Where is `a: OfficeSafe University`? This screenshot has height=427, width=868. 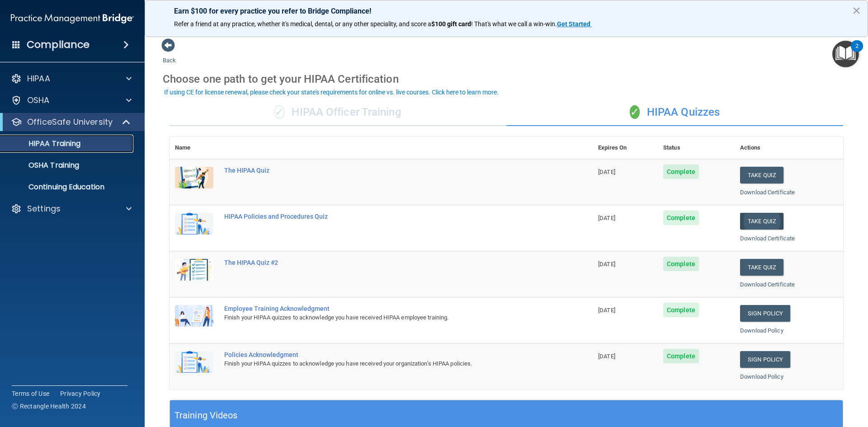 a: OfficeSafe University is located at coordinates (71, 122).